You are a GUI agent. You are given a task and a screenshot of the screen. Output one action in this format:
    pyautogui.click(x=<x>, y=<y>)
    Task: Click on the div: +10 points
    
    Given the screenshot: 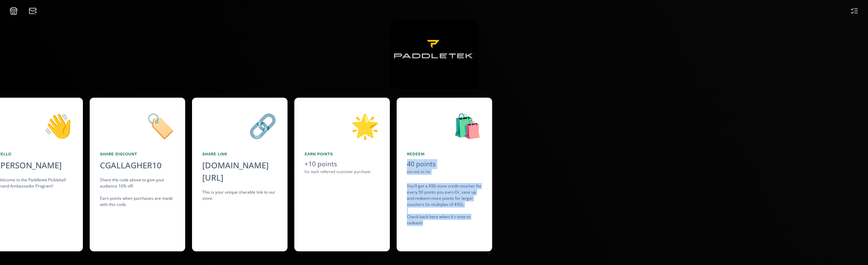 What is the action you would take?
    pyautogui.click(x=342, y=164)
    